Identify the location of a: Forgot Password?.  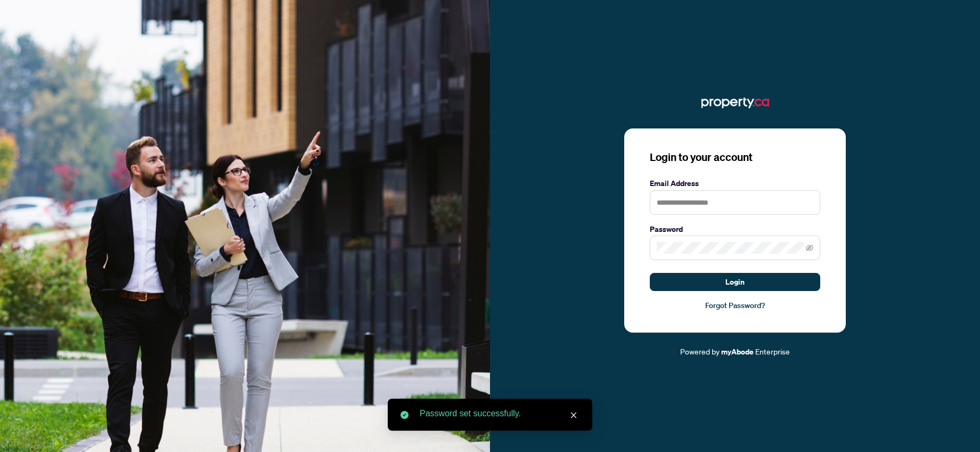
(735, 306).